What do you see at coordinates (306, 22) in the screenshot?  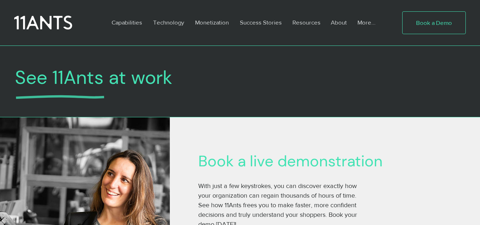 I see `p: Resources` at bounding box center [306, 22].